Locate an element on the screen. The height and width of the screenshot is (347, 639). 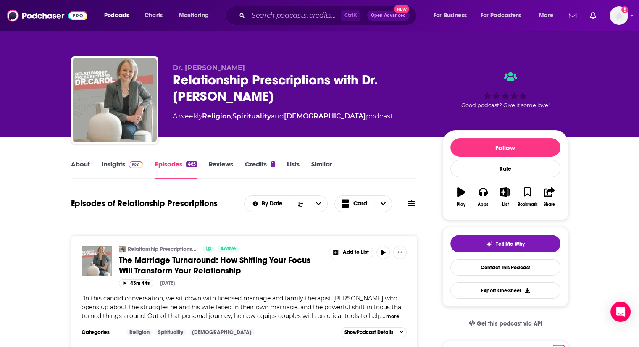
svg: Add a profile image is located at coordinates (625, 10).